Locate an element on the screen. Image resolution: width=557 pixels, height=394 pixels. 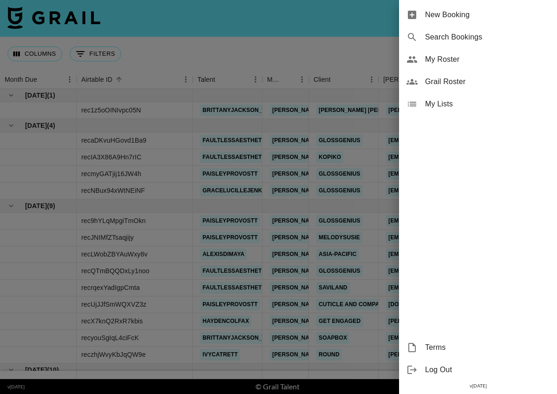
span: Log Out is located at coordinates (487, 370).